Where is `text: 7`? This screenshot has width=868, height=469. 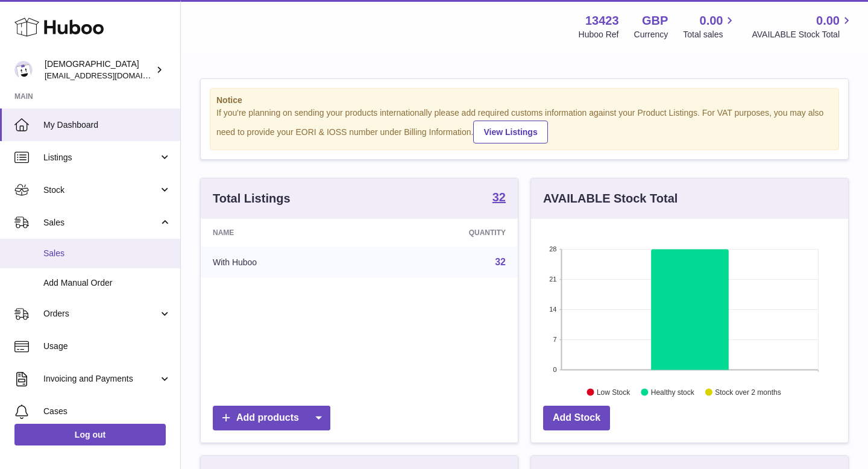 text: 7 is located at coordinates (555, 340).